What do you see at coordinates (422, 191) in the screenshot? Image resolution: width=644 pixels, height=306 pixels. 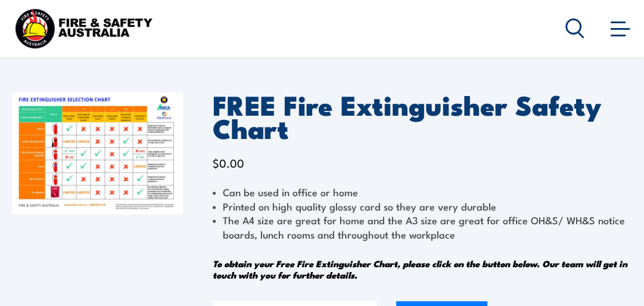 I see `li: Can be used in office or home` at bounding box center [422, 191].